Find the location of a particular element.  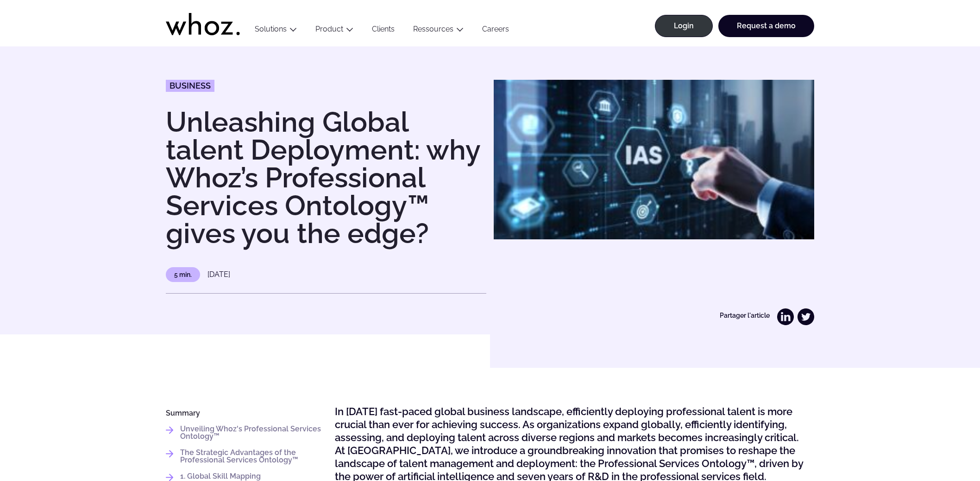

a: Unveiling Whoz's Professional Services Ontology™ is located at coordinates (253, 432).